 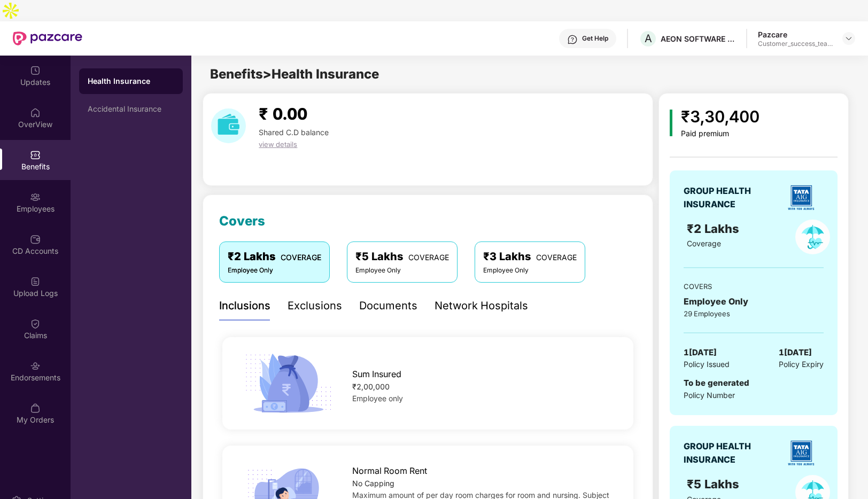 I want to click on div: Network Hospitals, so click(x=481, y=305).